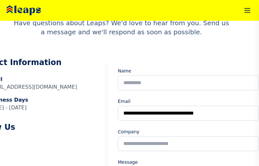  What do you see at coordinates (189, 162) in the screenshot?
I see `label: Message` at bounding box center [189, 162].